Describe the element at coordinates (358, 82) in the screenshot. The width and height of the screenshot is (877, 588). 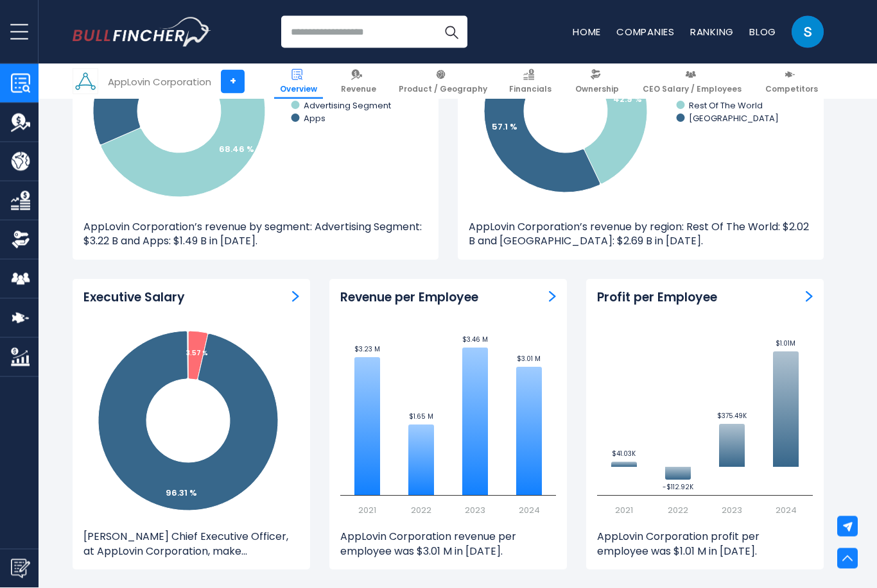
I see `a: Revenue` at that location.